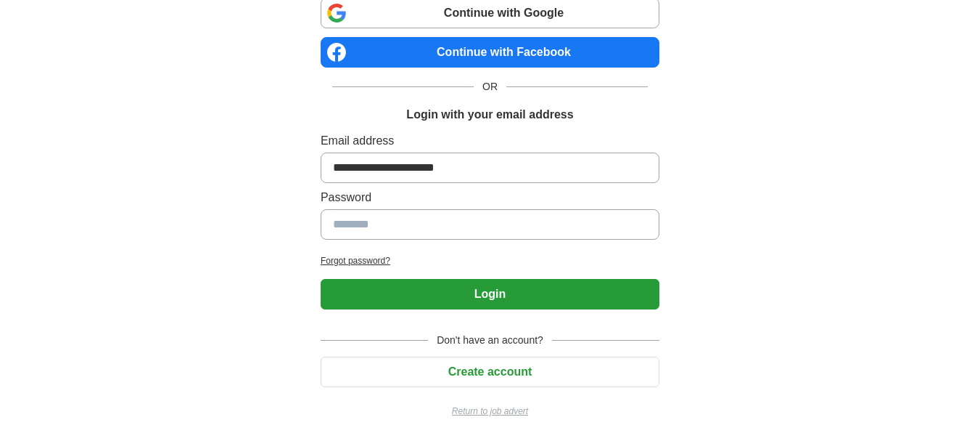 The width and height of the screenshot is (980, 441). What do you see at coordinates (490, 340) in the screenshot?
I see `span: Don't have an account?` at bounding box center [490, 340].